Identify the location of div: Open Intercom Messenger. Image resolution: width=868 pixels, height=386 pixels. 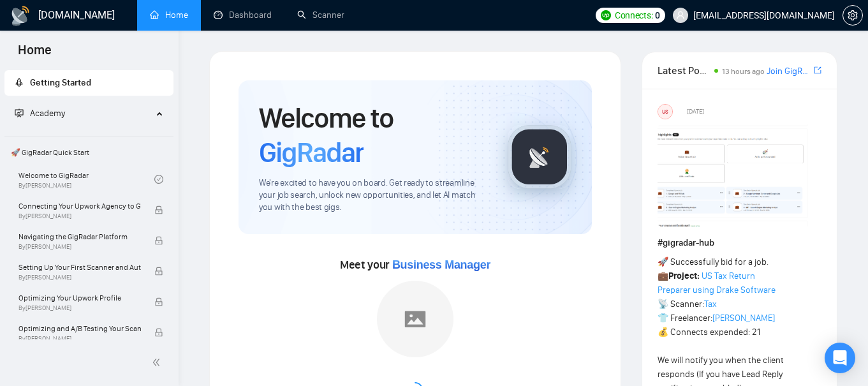
(840, 358).